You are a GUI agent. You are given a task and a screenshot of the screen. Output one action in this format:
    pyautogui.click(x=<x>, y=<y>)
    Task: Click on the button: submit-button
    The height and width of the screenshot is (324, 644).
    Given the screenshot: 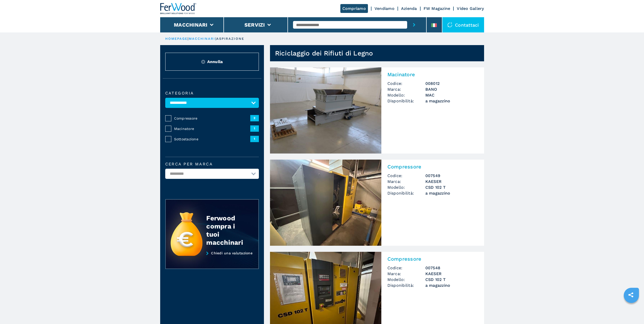 What is the action you would take?
    pyautogui.click(x=414, y=25)
    